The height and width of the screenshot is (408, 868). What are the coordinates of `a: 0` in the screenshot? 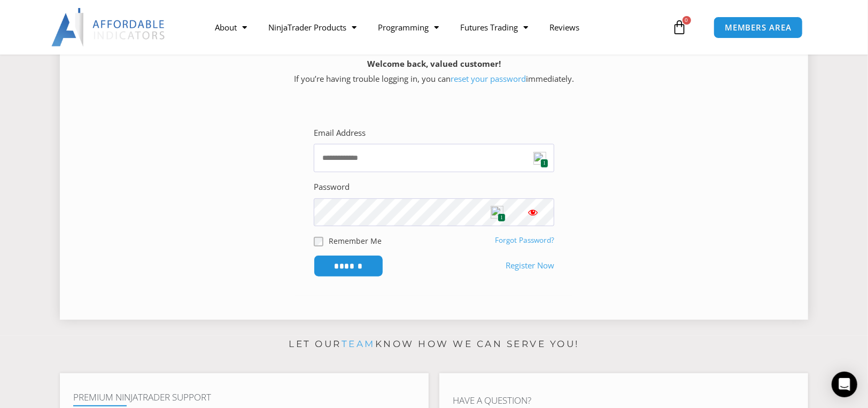 It's located at (680, 27).